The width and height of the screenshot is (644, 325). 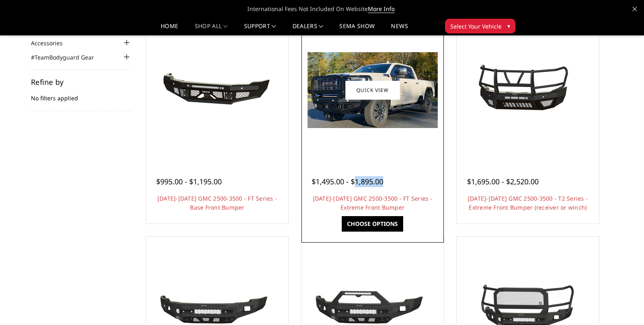 I want to click on a: shop all, so click(x=211, y=29).